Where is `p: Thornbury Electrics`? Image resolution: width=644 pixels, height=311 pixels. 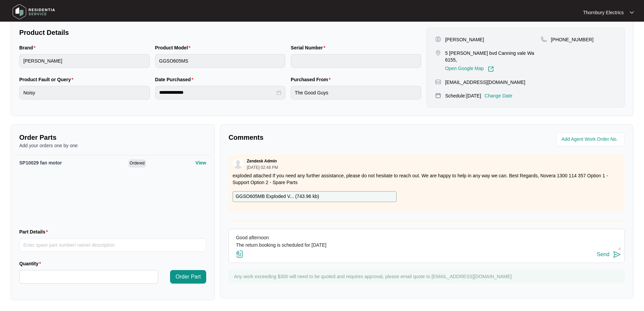 p: Thornbury Electrics is located at coordinates (603, 13).